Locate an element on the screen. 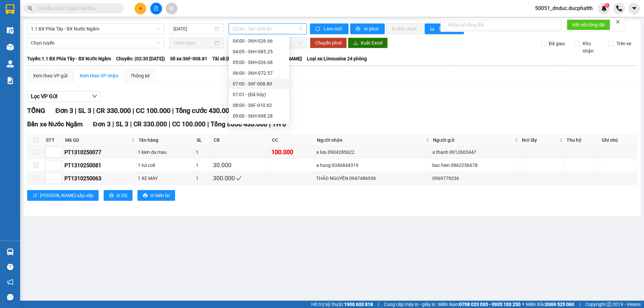 Image resolution: width=644 pixels, height=308 pixels. span: bar-chart is located at coordinates (433, 29).